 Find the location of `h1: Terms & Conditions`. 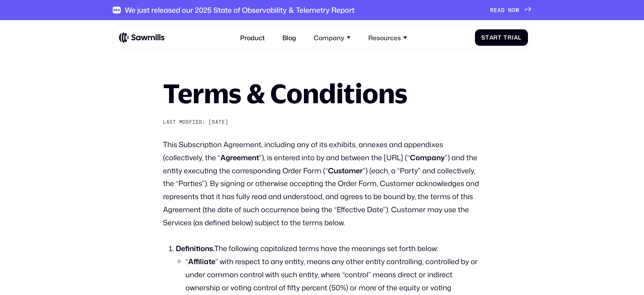

h1: Terms & Conditions is located at coordinates (322, 93).